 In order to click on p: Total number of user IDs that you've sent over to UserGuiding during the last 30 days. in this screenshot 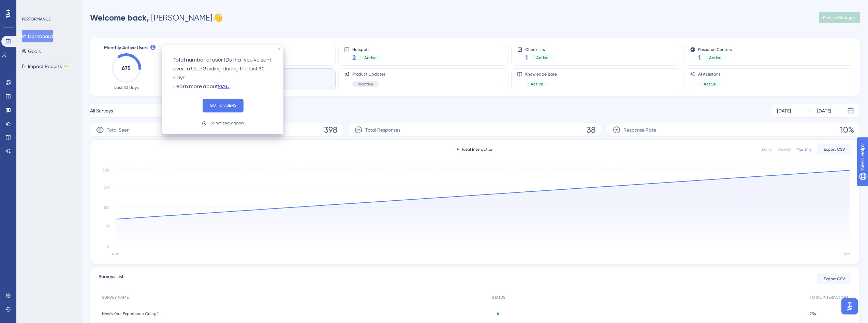, I will do `click(223, 69)`.